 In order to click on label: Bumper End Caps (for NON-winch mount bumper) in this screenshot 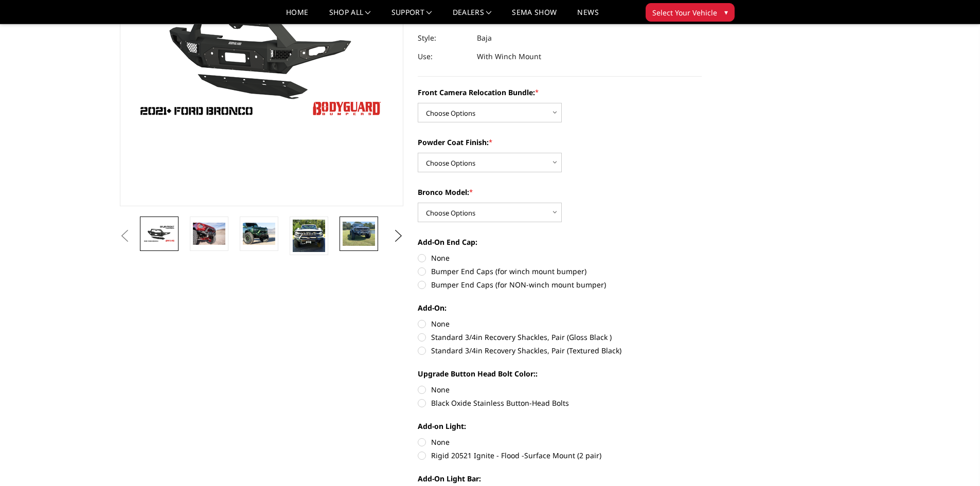, I will do `click(560, 284)`.